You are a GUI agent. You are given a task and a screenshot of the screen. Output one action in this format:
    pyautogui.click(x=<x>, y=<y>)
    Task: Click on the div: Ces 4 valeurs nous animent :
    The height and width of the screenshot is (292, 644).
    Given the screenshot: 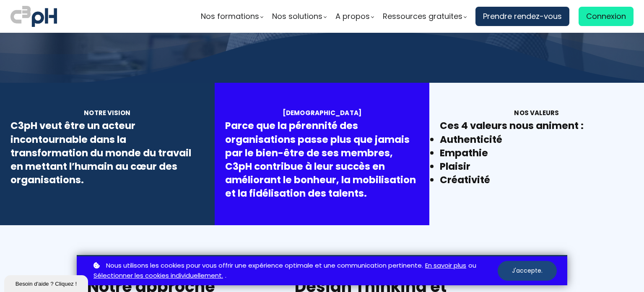 What is the action you would take?
    pyautogui.click(x=537, y=126)
    